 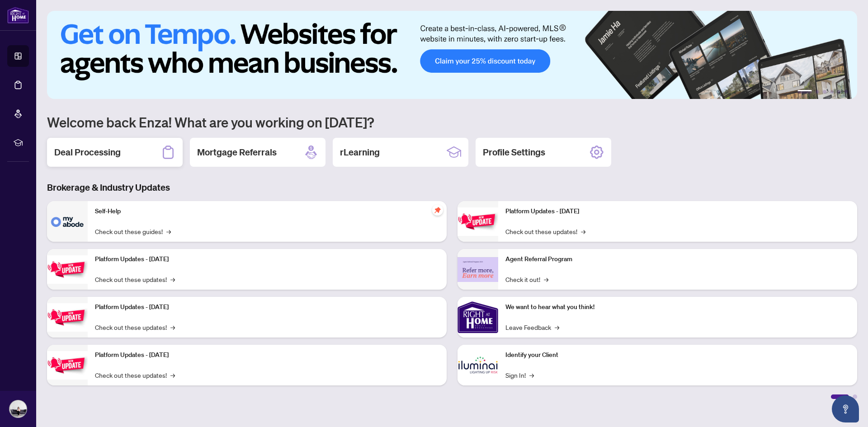 I want to click on h2: rLearning, so click(x=360, y=152).